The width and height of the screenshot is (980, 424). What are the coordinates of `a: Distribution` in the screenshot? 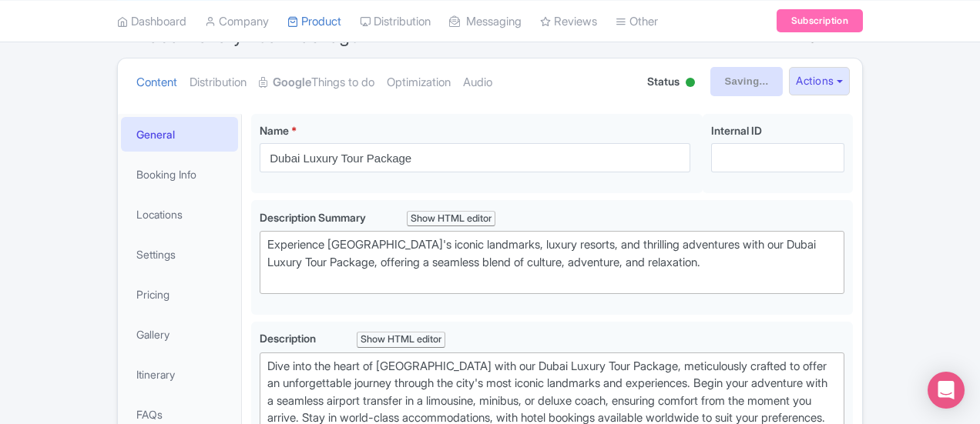 It's located at (218, 83).